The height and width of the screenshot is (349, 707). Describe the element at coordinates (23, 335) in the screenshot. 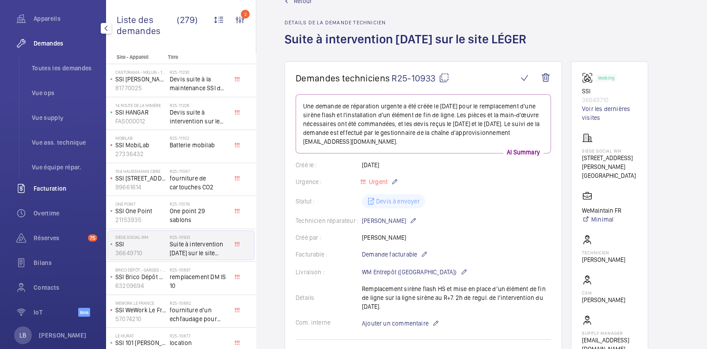

I see `p: LB` at that location.